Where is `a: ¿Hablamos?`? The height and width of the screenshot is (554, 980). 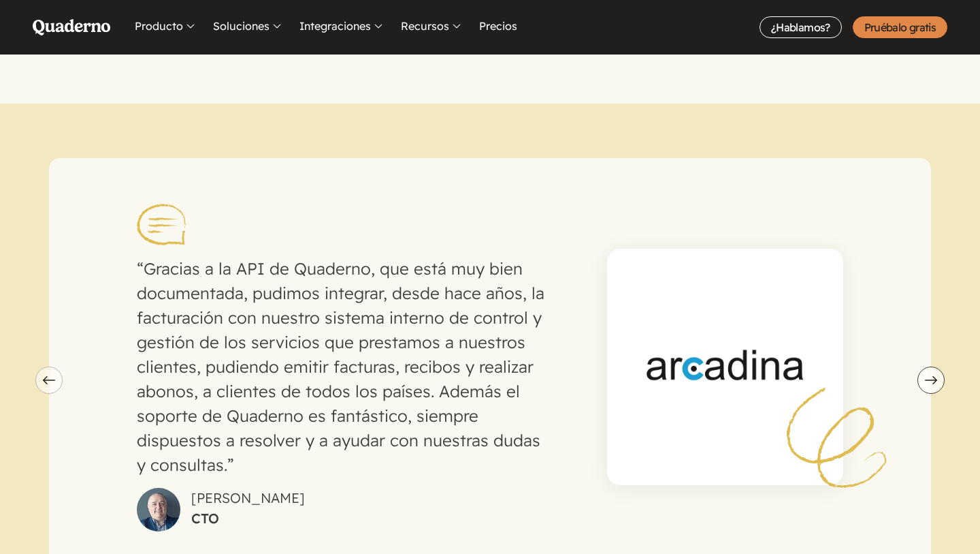 a: ¿Hablamos? is located at coordinates (801, 27).